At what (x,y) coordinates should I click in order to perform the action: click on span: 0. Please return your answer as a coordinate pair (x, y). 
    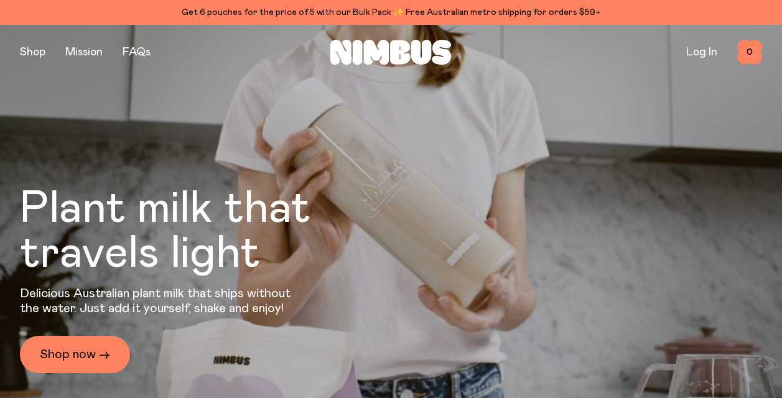
    Looking at the image, I should click on (750, 52).